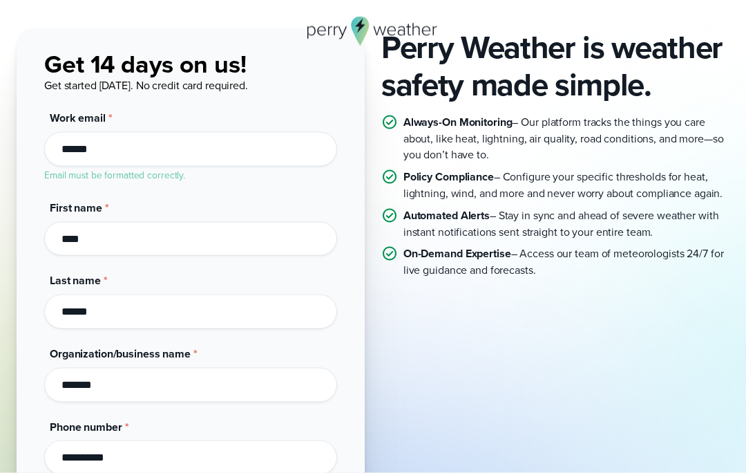 The width and height of the screenshot is (746, 473). What do you see at coordinates (566, 262) in the screenshot?
I see `p: – Access our team of meteorologists 24/7 for live guidance and forecasts.` at bounding box center [566, 262].